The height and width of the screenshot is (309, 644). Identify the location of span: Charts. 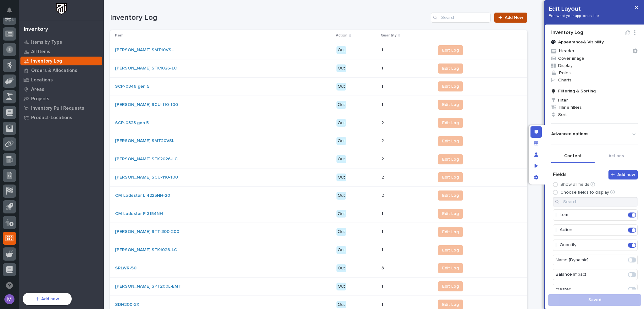
(594, 80).